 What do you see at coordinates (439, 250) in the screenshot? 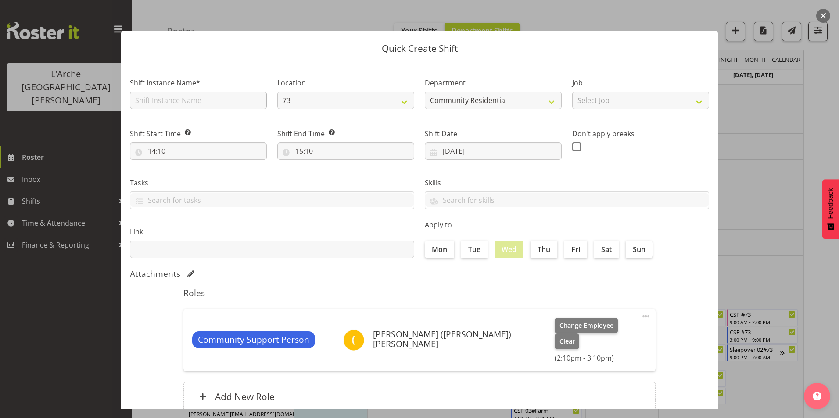
I see `label: Mon` at bounding box center [439, 250].